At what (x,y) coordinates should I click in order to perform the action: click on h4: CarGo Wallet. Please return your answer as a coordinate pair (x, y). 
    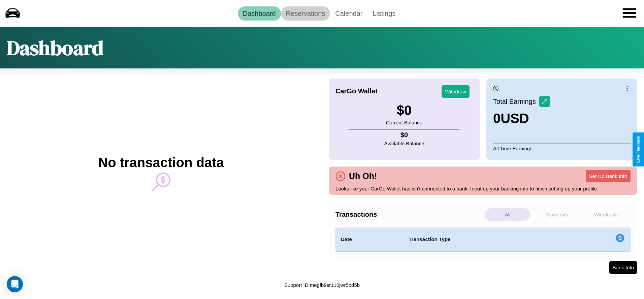
    Looking at the image, I should click on (356, 91).